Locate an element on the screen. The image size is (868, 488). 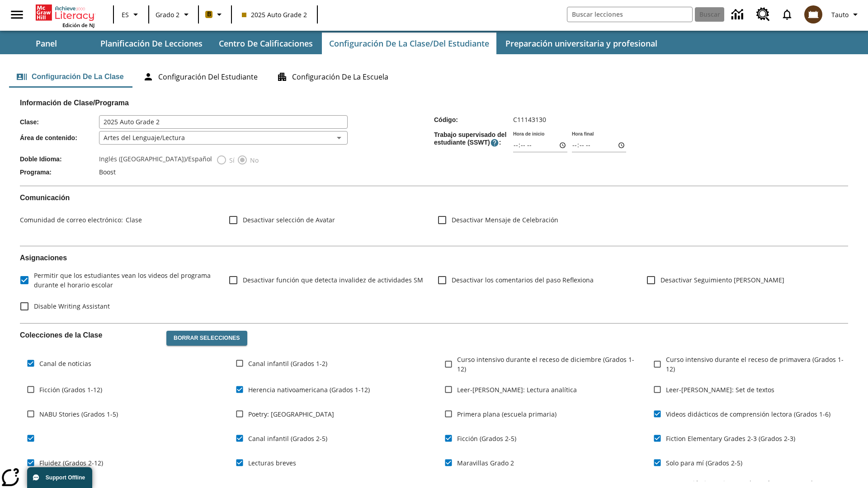
span: Clase : is located at coordinates (59, 122).